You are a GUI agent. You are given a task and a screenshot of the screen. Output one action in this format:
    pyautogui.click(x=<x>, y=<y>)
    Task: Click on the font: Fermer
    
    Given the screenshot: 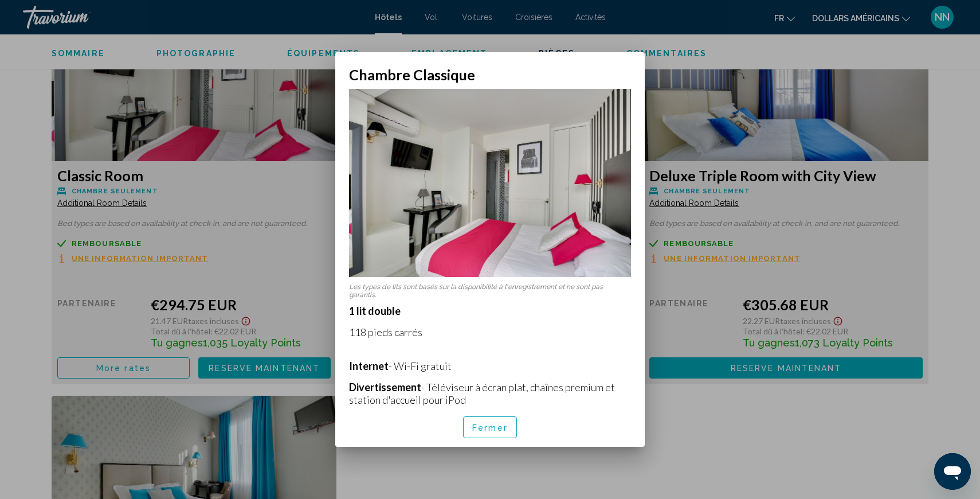 What is the action you would take?
    pyautogui.click(x=490, y=427)
    